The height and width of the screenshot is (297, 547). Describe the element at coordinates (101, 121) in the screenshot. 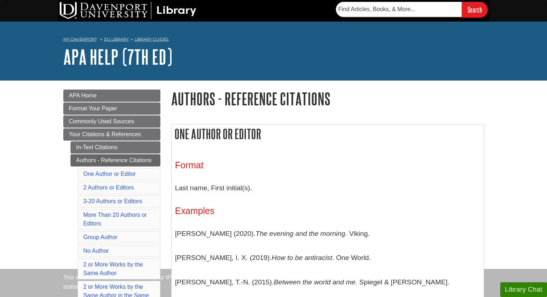

I see `span: Commonly Used Sources` at that location.